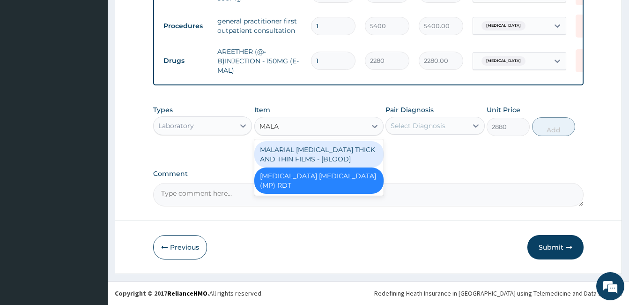 The width and height of the screenshot is (629, 305). I want to click on span: We're online!, so click(92, 140).